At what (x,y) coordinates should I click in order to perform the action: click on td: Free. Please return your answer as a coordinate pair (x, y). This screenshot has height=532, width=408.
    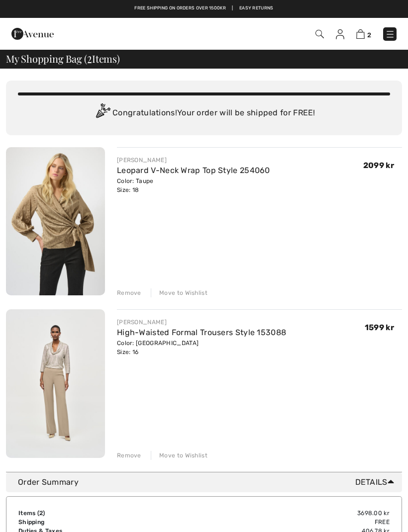
    Looking at the image, I should click on (281, 522).